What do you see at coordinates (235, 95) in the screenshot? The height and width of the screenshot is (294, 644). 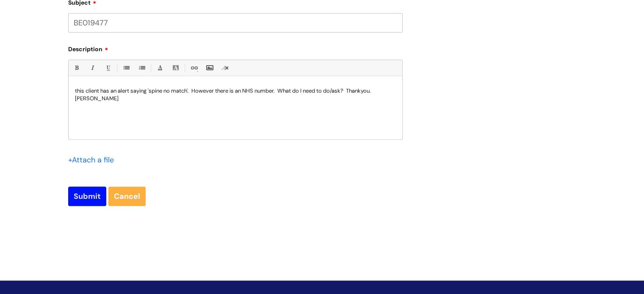 I see `p: this client has an alert saying 'spine no match'. However there is an NHS number. What do I need ...` at bounding box center [235, 95].